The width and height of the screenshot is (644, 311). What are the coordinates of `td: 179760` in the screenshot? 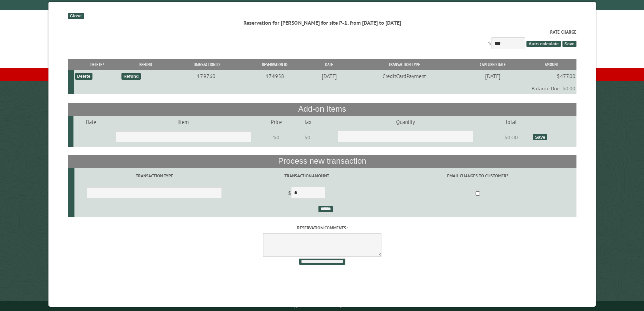 It's located at (206, 76).